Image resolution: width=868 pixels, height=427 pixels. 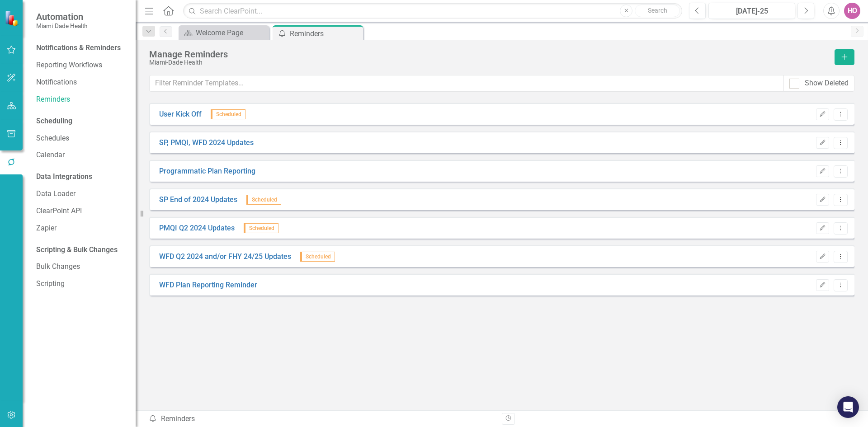 What do you see at coordinates (81, 138) in the screenshot?
I see `a: Schedules` at bounding box center [81, 138].